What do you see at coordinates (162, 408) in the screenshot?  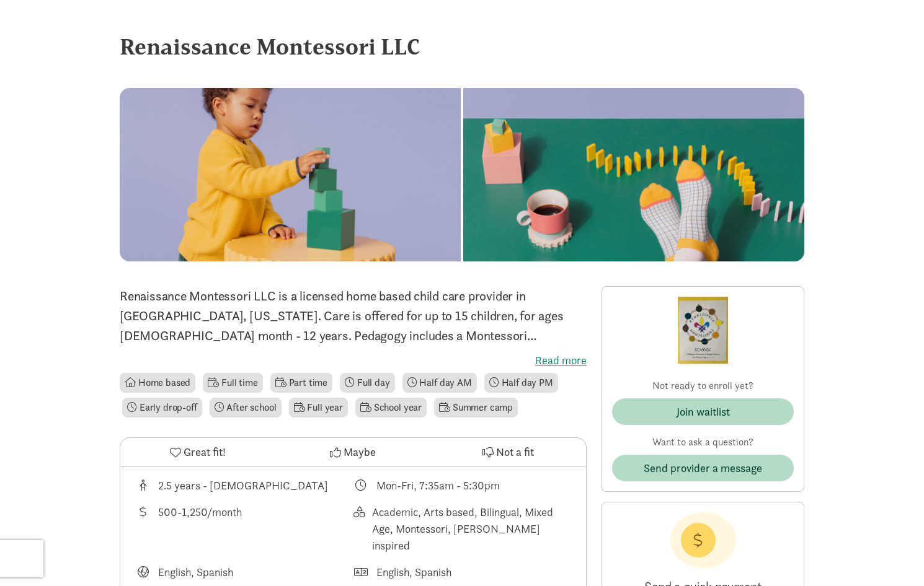 I see `li: Early drop-off` at bounding box center [162, 408].